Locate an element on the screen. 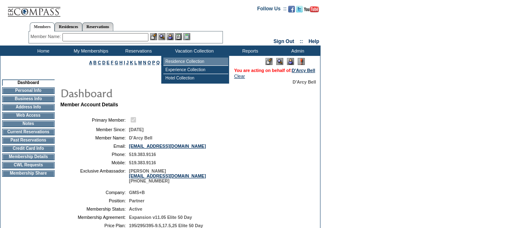 This screenshot has height=228, width=523. td: Experience Collection is located at coordinates (195, 70).